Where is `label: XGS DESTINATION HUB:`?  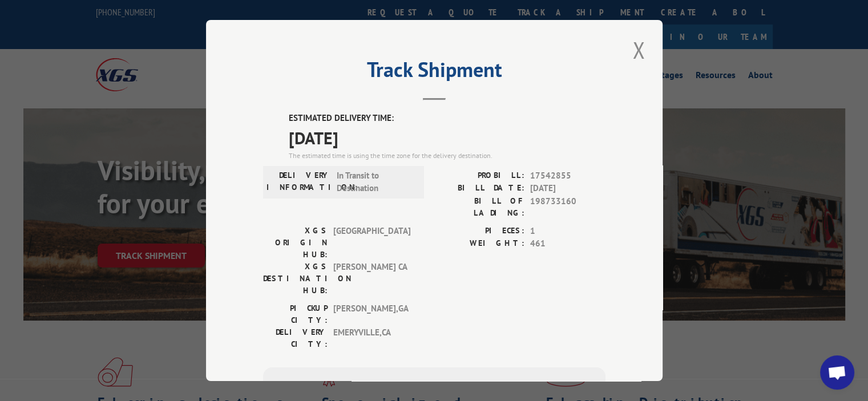 label: XGS DESTINATION HUB: is located at coordinates (295, 278).